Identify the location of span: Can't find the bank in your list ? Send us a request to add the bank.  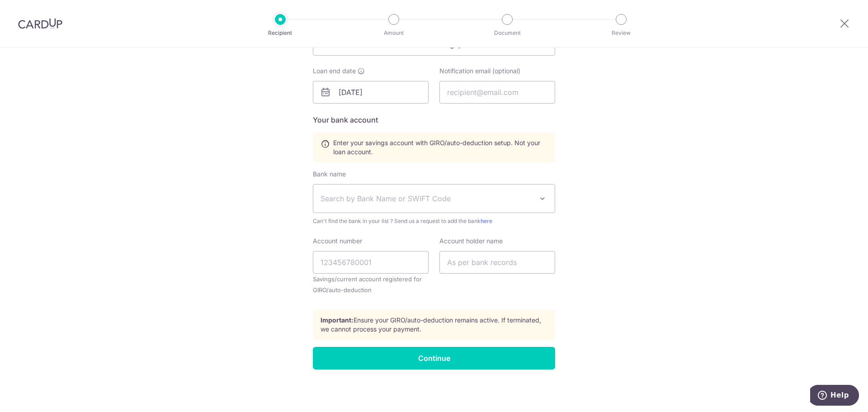
(434, 221).